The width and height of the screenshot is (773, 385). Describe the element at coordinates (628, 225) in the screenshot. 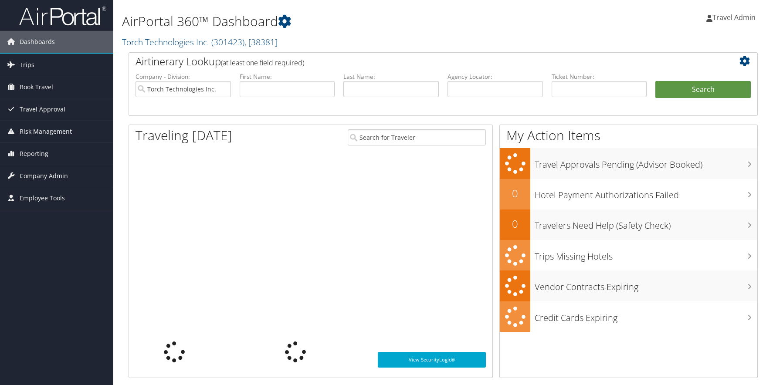

I see `a: 0Travelers Need Help (Safety Check)` at that location.